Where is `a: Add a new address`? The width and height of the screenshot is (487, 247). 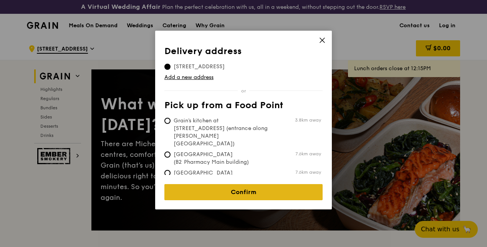 a: Add a new address is located at coordinates (243, 78).